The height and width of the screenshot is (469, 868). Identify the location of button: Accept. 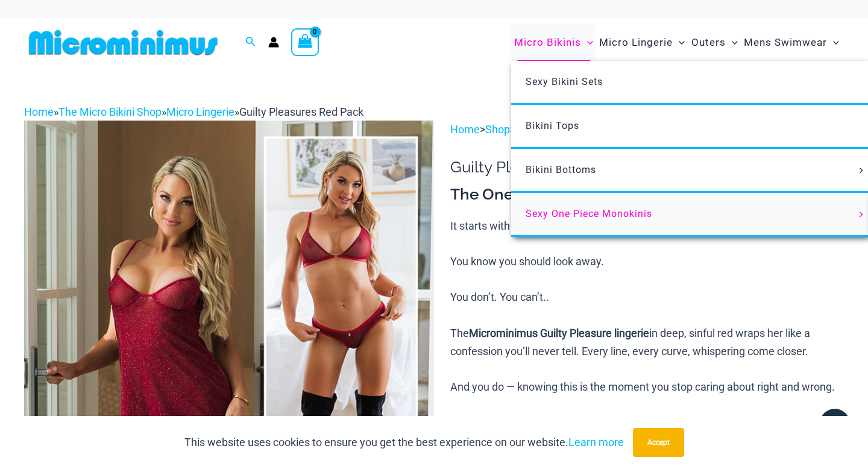
(658, 442).